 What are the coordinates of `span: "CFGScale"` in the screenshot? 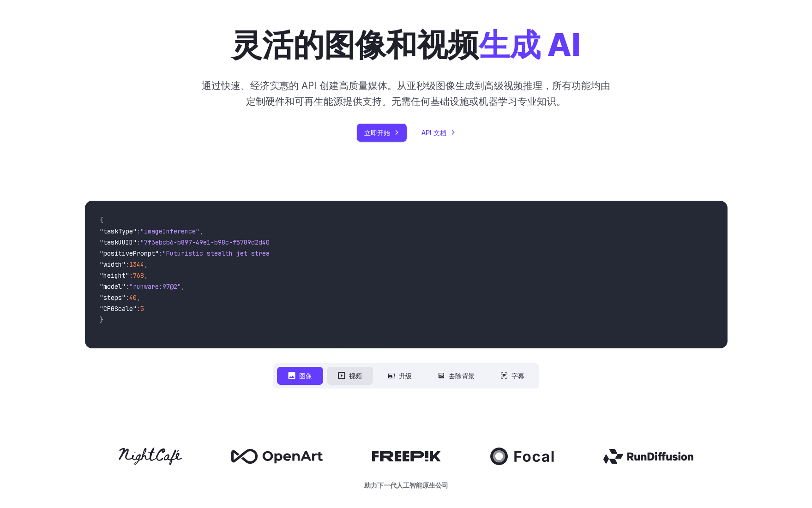 It's located at (118, 308).